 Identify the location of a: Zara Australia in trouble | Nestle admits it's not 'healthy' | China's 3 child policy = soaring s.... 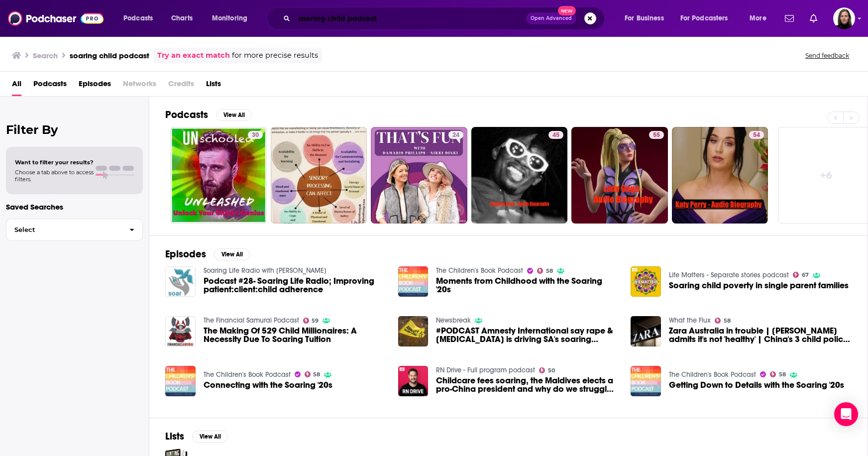
(645, 331).